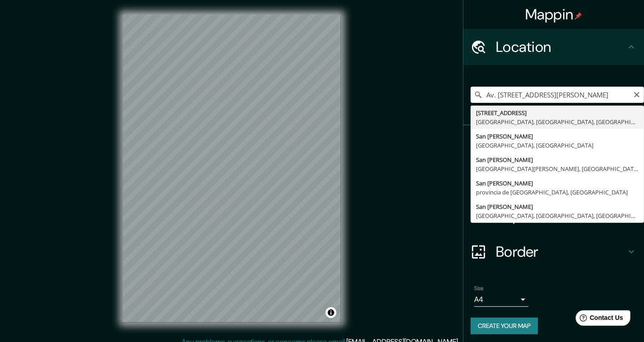 The width and height of the screenshot is (644, 342). What do you see at coordinates (561, 47) in the screenshot?
I see `h4: Location` at bounding box center [561, 47].